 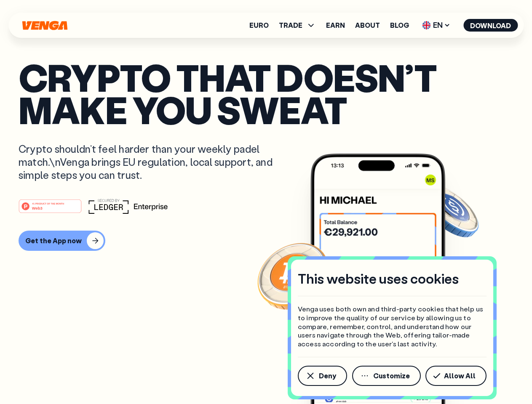 I want to click on span: Customize, so click(x=391, y=376).